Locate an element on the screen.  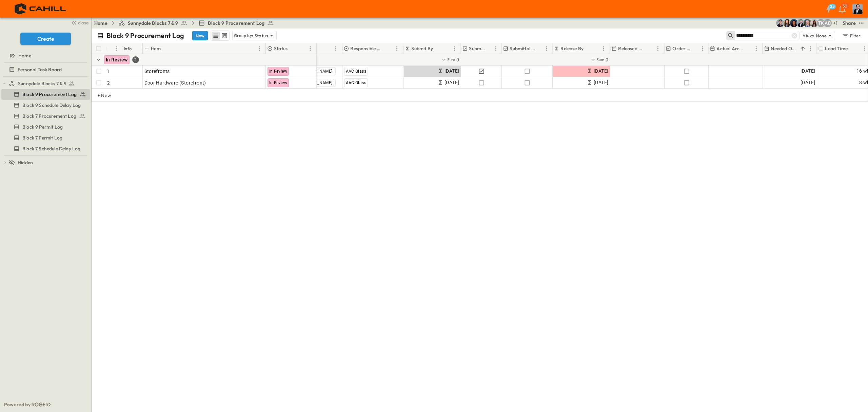
img: Jared Salin (jsalin@cahill-sf.com) is located at coordinates (807, 23).